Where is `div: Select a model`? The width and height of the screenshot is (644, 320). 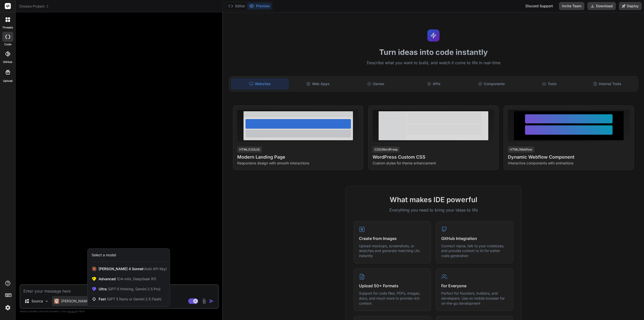
div: Select a model is located at coordinates (104, 255).